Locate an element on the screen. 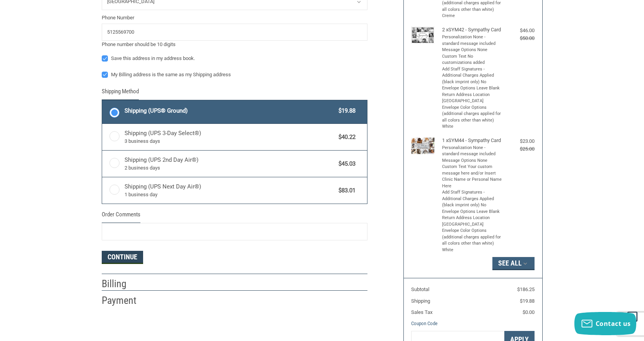 Image resolution: width=644 pixels, height=341 pixels. span: Shipping (UPS® Ground) is located at coordinates (230, 111).